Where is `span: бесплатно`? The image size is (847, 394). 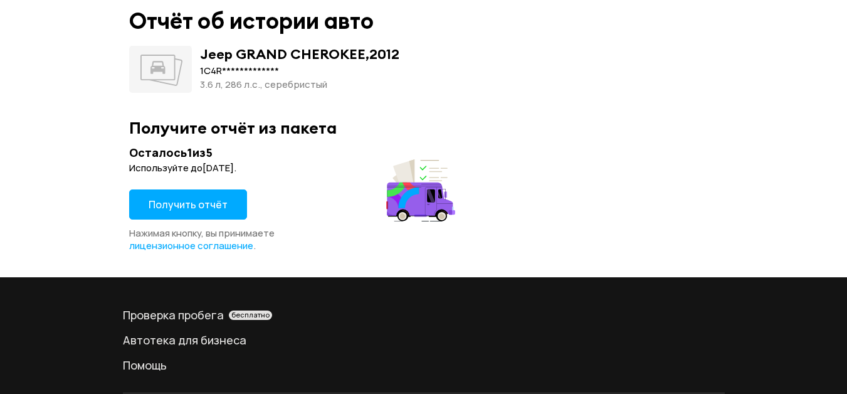
span: бесплатно is located at coordinates (250, 315).